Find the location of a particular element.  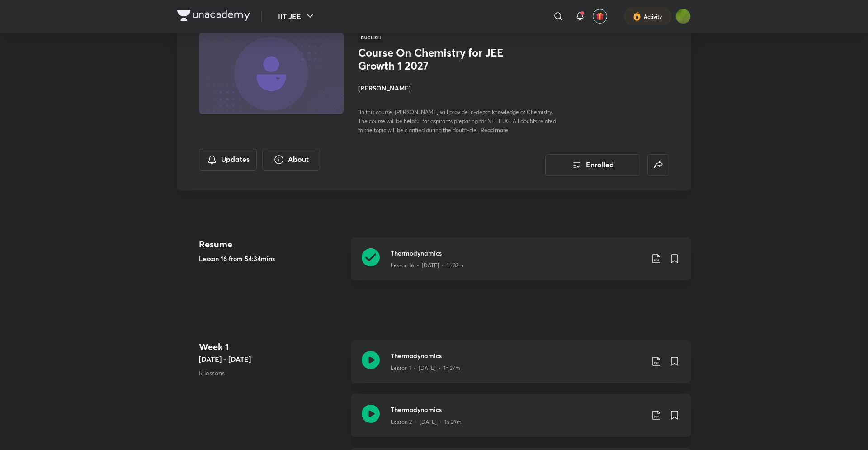

img: Eeshan Chandrawanshi is located at coordinates (684, 16).